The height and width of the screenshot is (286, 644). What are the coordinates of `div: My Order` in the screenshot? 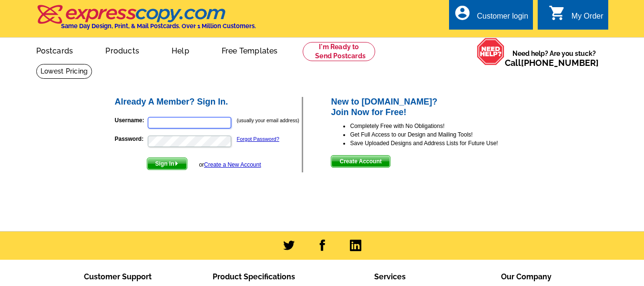 It's located at (587, 19).